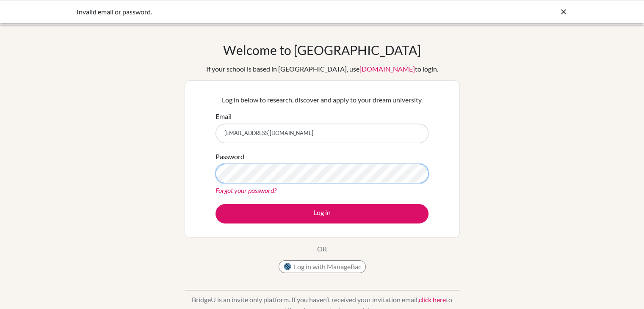 The image size is (644, 309). What do you see at coordinates (322, 100) in the screenshot?
I see `p: Log in below to research, discover and apply to your dream university.` at bounding box center [322, 100].